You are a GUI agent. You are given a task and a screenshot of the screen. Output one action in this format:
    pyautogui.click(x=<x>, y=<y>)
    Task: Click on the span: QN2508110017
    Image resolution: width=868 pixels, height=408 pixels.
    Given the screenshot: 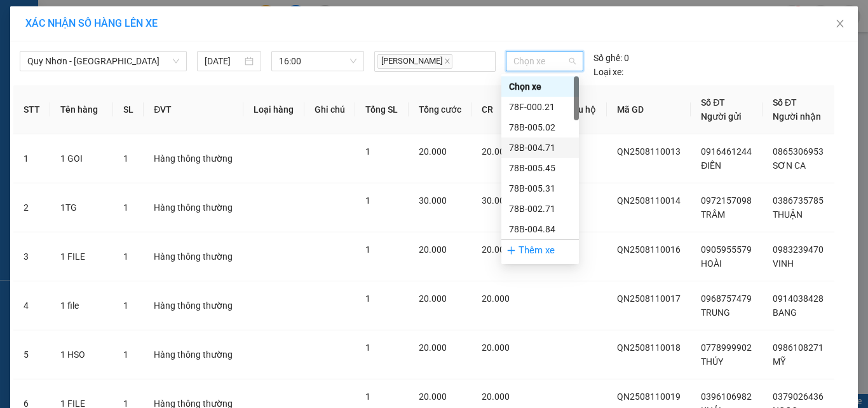 What is the action you would take?
    pyautogui.click(x=649, y=298)
    